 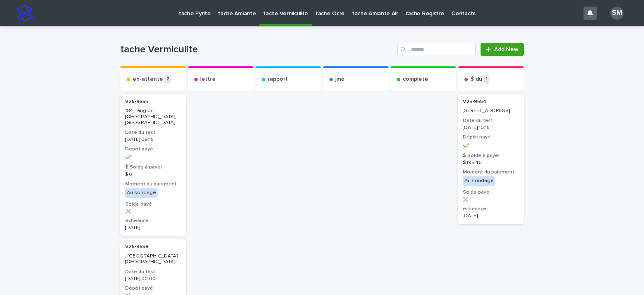 I want to click on p: complété, so click(x=415, y=79).